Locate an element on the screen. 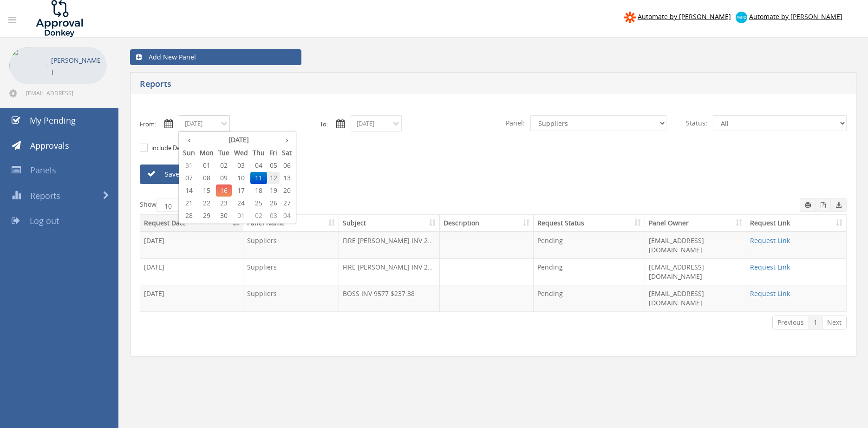  th: Mon is located at coordinates (207, 153).